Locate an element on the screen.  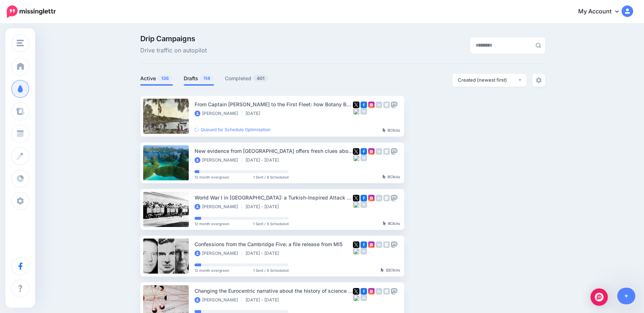
img: settings-grey.png is located at coordinates (539, 80).